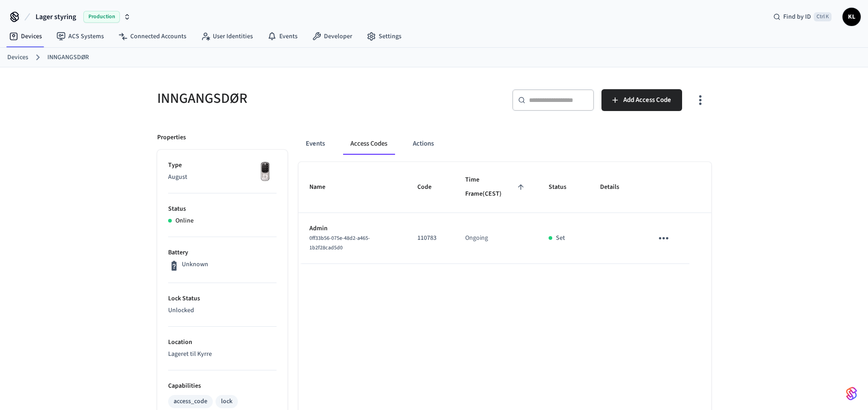 The image size is (868, 410). I want to click on h5: INNGANGSDØR, so click(293, 98).